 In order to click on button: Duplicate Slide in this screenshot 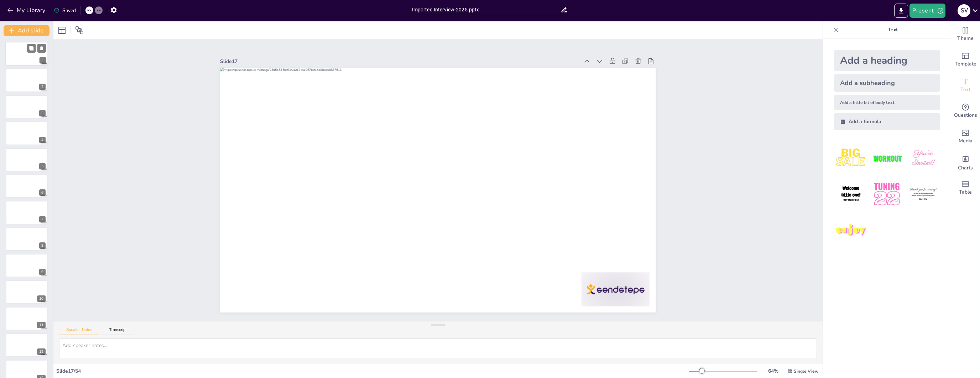, I will do `click(31, 48)`.